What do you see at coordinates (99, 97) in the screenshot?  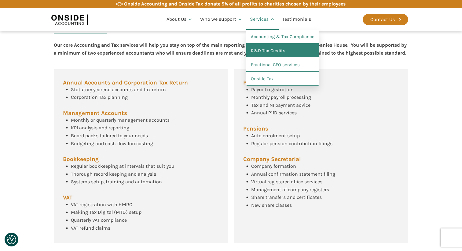 I see `span: Corporation Tax planning` at bounding box center [99, 97].